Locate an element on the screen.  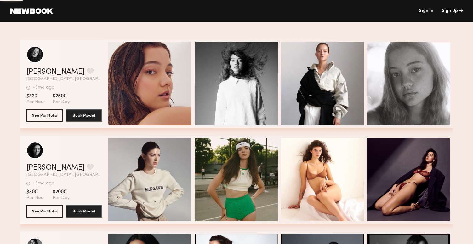
div: Sign Up is located at coordinates (452, 11).